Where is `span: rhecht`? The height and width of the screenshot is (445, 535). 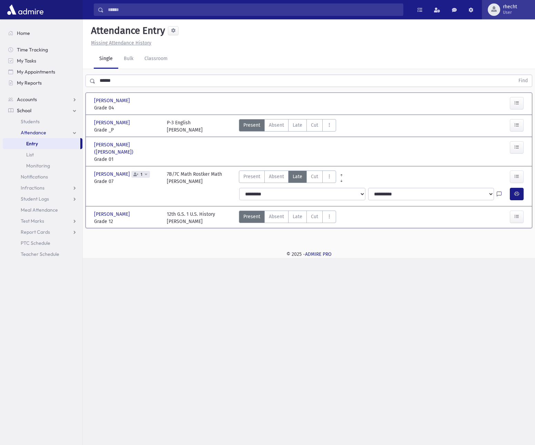 span: rhecht is located at coordinates (510, 7).